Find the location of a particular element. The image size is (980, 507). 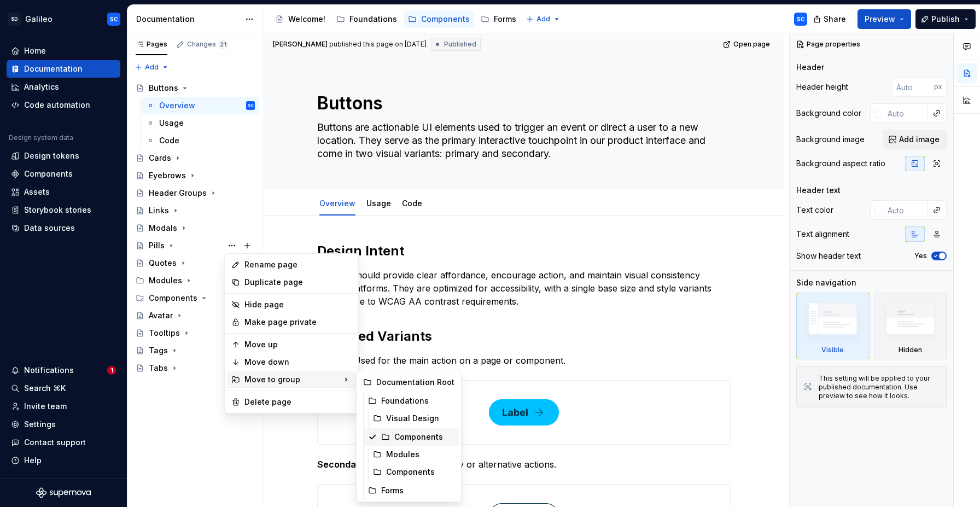

div: Hide page is located at coordinates (298, 305).